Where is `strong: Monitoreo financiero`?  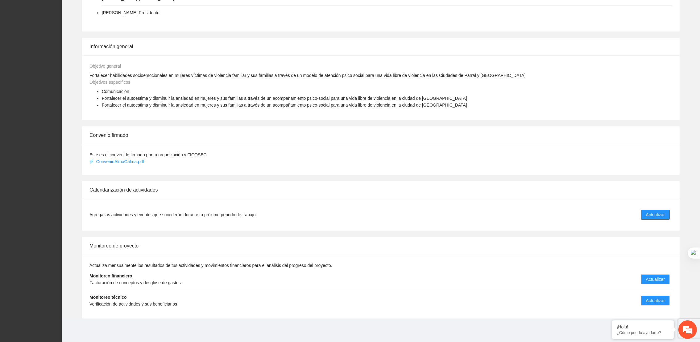 strong: Monitoreo financiero is located at coordinates (111, 276).